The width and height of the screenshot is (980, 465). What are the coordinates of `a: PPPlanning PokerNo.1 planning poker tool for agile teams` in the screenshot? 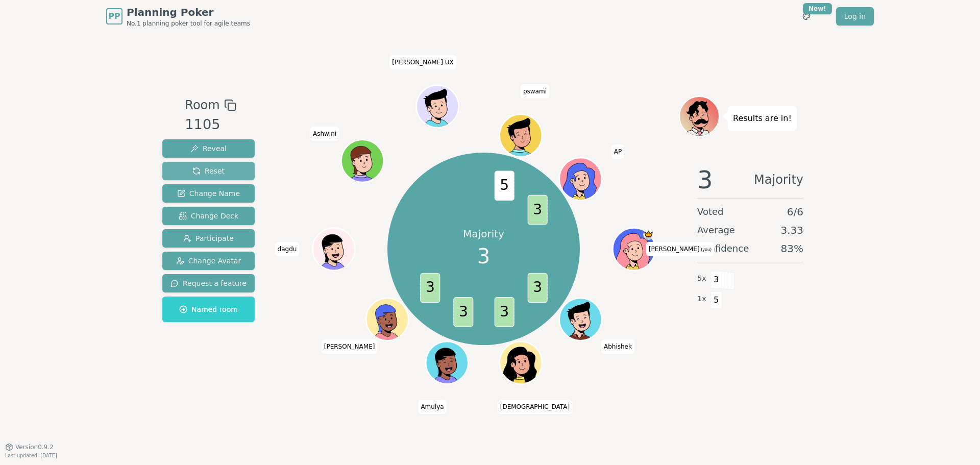 It's located at (178, 16).